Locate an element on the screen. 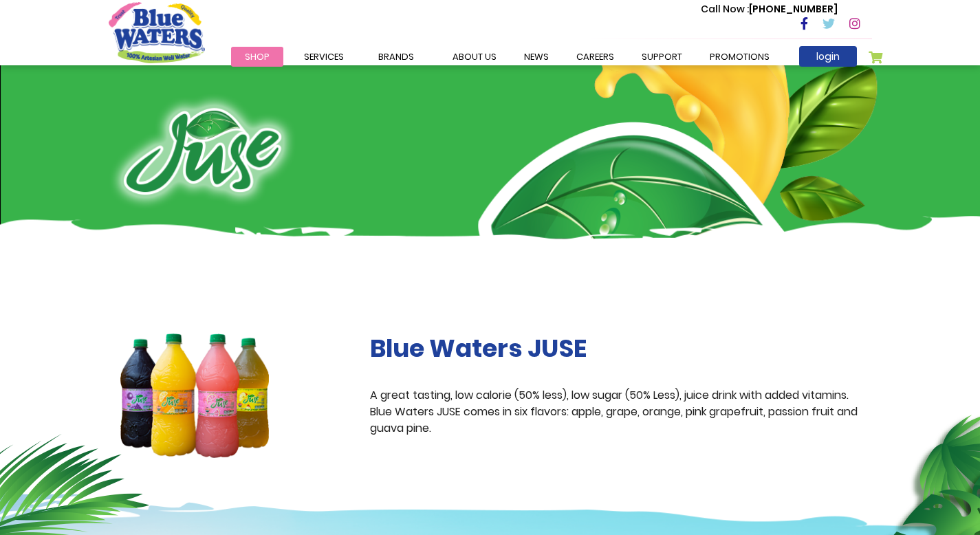  span: Shop is located at coordinates (257, 56).